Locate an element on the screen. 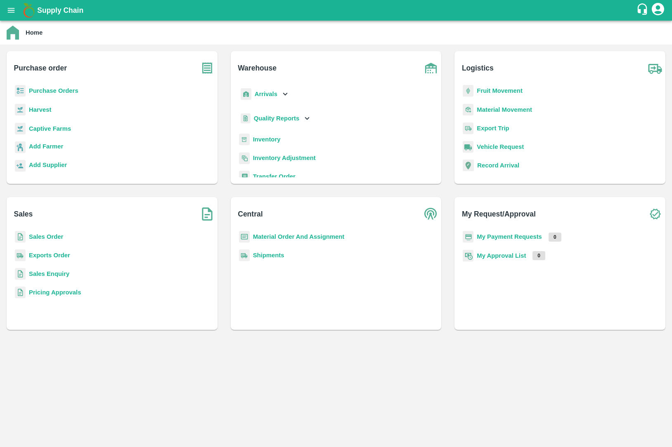  div: customer-support is located at coordinates (643, 10).